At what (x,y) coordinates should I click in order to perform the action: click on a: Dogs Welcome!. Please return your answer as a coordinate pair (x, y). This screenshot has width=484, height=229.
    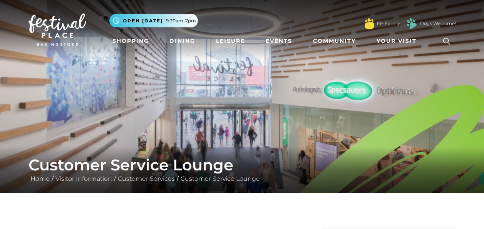
    Looking at the image, I should click on (438, 23).